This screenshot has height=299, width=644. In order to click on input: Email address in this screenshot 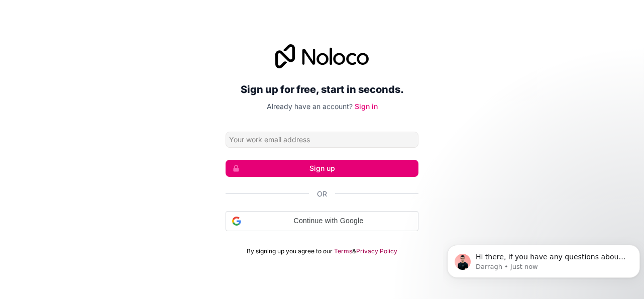, I will do `click(322, 140)`.